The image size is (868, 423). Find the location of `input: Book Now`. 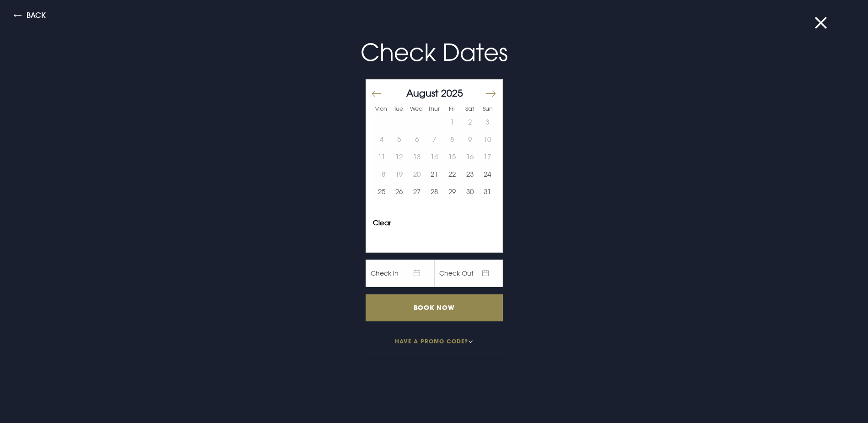

input: Book Now is located at coordinates (434, 308).